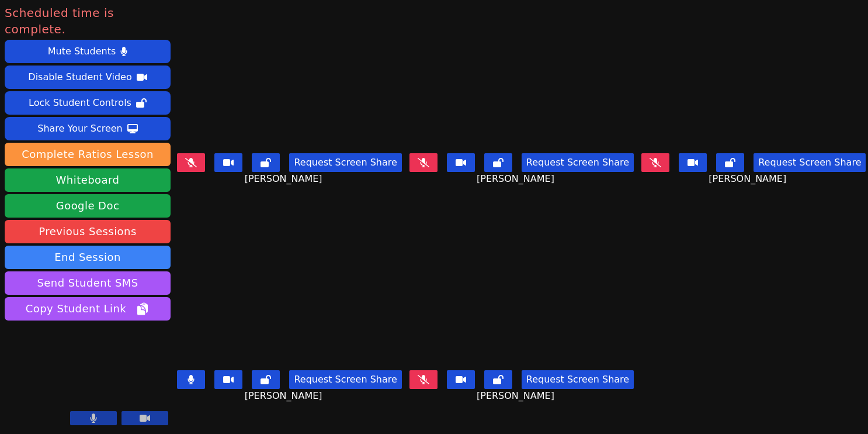 The width and height of the screenshot is (868, 434). What do you see at coordinates (88, 51) in the screenshot?
I see `button: Mute Students` at bounding box center [88, 51].